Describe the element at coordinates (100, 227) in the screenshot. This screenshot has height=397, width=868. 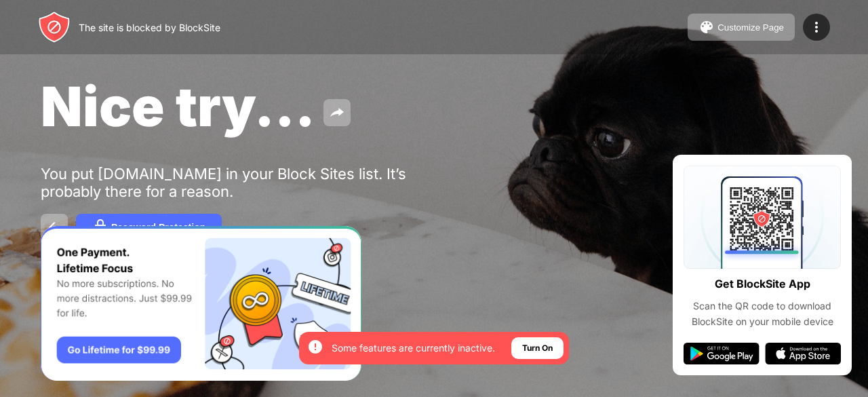
I see `img: password.svg` at that location.